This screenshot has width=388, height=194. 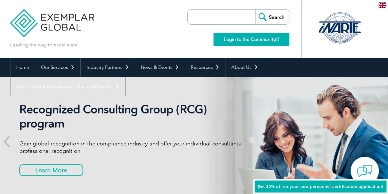 What do you see at coordinates (23, 67) in the screenshot?
I see `a: Home` at bounding box center [23, 67].